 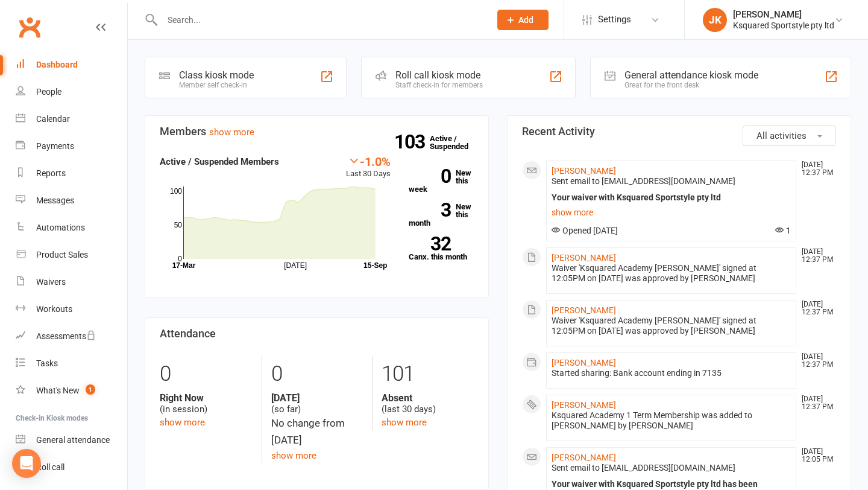 I want to click on button: Add, so click(x=522, y=20).